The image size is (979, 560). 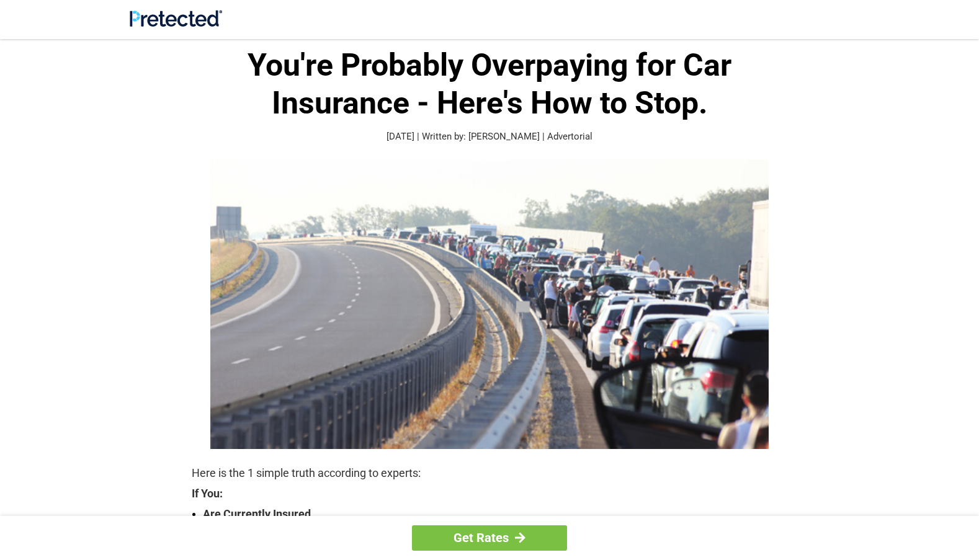 I want to click on a: Get Rates, so click(x=490, y=537).